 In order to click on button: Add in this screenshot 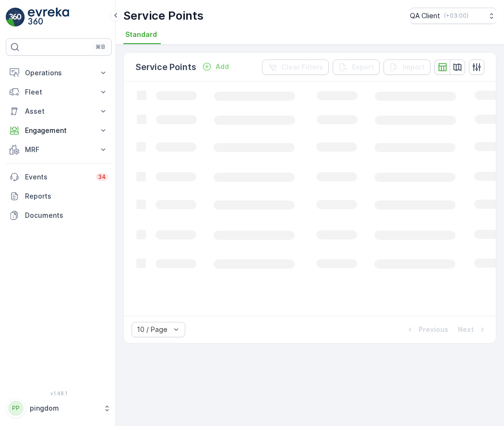, I will do `click(215, 66)`.